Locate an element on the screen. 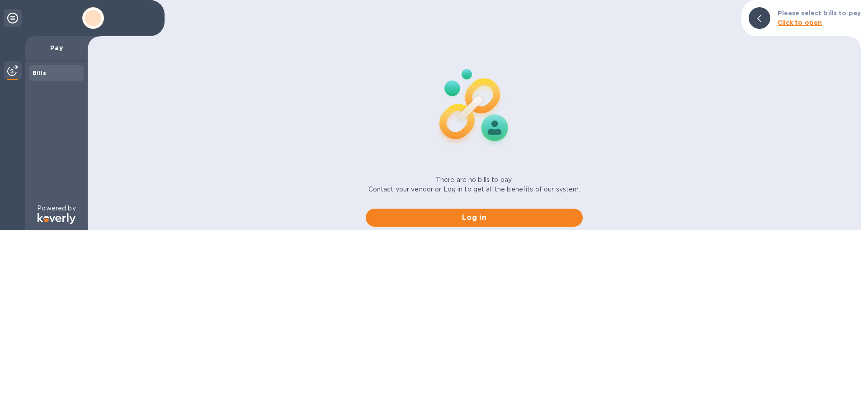 The width and height of the screenshot is (868, 415). b: Please select bills to pay is located at coordinates (820, 13).